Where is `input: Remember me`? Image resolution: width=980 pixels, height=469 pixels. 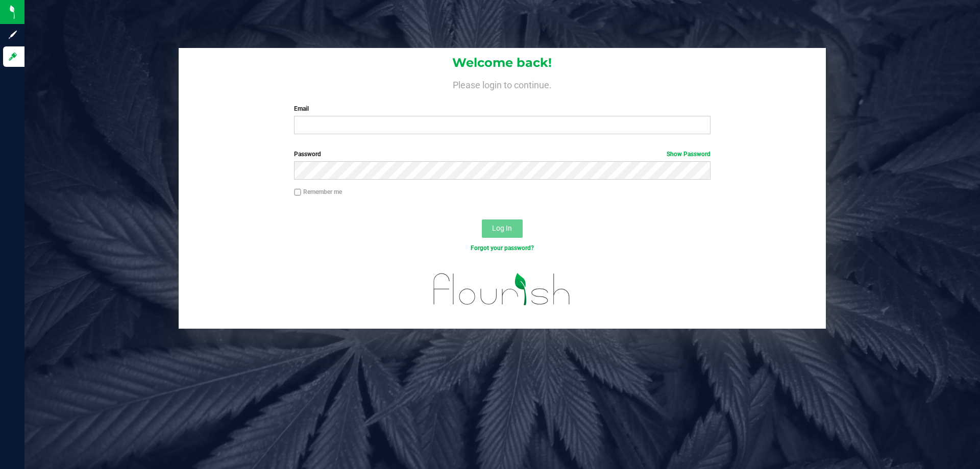
input: Remember me is located at coordinates (298, 192).